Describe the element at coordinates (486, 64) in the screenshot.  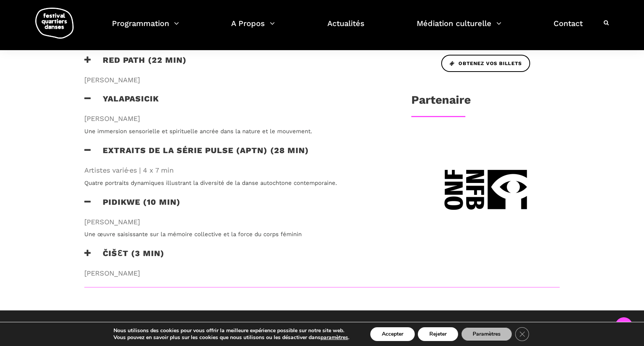
I see `span: Obtenez vos billets` at that location.